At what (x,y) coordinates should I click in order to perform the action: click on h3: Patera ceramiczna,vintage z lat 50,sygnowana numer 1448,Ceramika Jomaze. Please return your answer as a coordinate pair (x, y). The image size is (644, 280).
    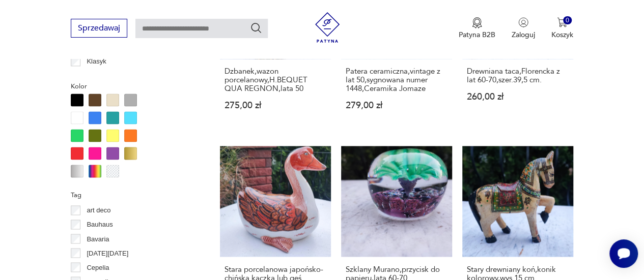
    Looking at the image, I should click on (396, 80).